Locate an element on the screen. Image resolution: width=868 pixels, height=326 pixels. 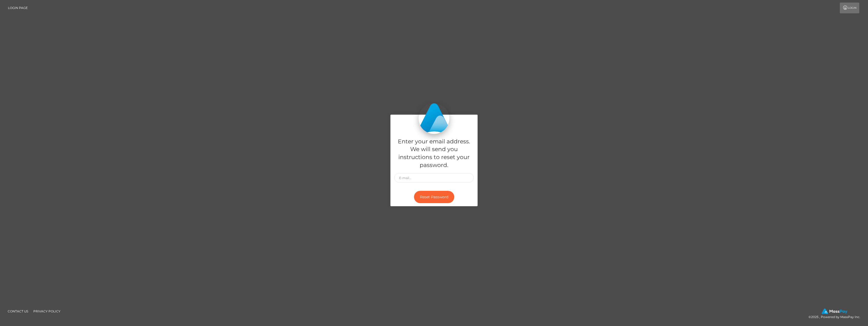
img: MassPay Login is located at coordinates (434, 118).